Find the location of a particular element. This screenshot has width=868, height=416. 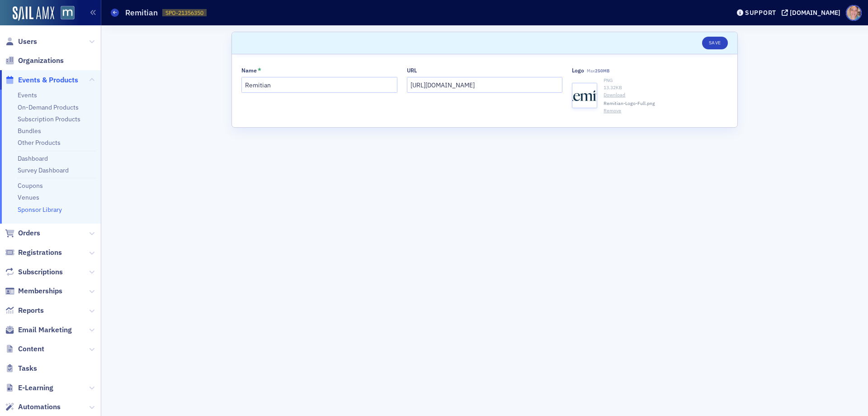

a: Bundles is located at coordinates (30, 131).